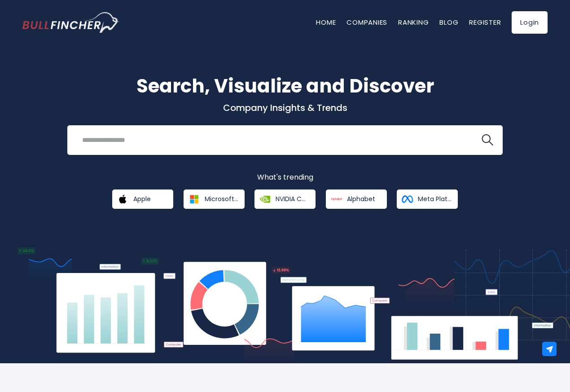 This screenshot has width=570, height=392. What do you see at coordinates (285, 108) in the screenshot?
I see `p: Company Insights & Trends` at bounding box center [285, 108].